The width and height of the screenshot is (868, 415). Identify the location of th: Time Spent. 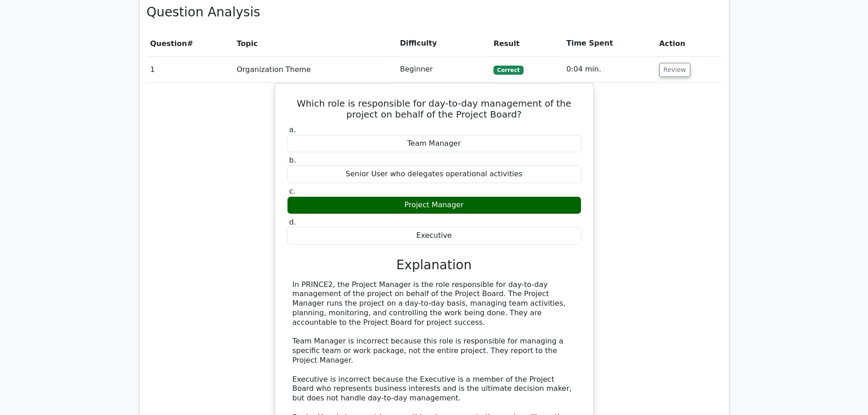
(609, 43).